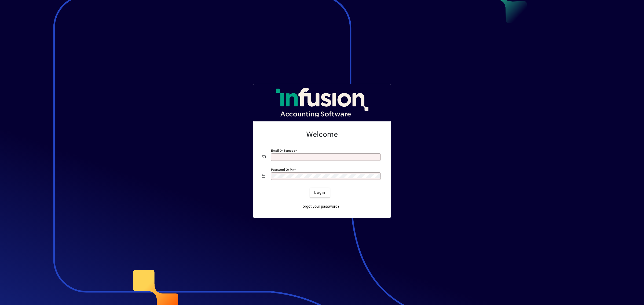 Image resolution: width=644 pixels, height=305 pixels. I want to click on button: Login, so click(319, 193).